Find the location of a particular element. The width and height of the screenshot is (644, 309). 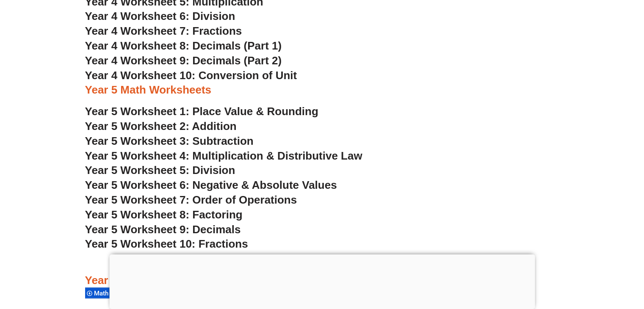

a: Year 5 Worksheet 3: Subtraction is located at coordinates (169, 141).